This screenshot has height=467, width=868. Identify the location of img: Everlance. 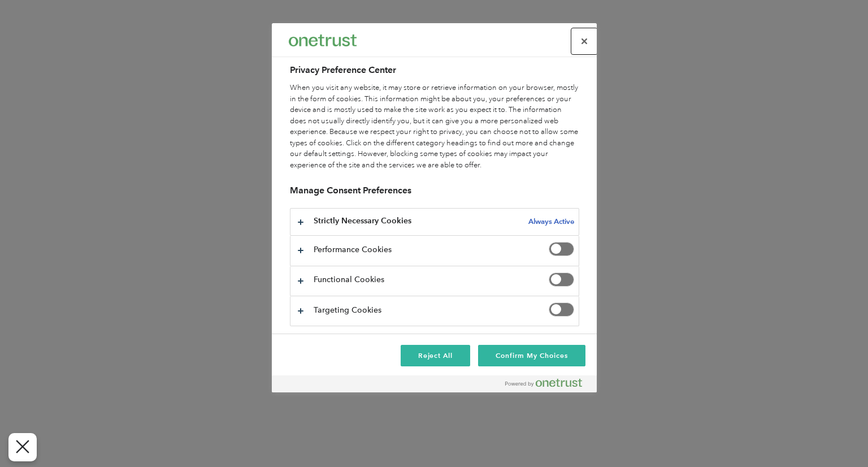
(323, 40).